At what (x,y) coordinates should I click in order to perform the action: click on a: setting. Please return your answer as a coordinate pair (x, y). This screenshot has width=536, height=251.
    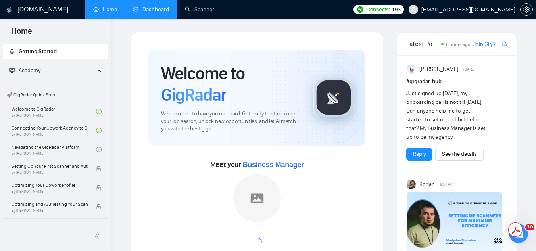
    Looking at the image, I should click on (526, 10).